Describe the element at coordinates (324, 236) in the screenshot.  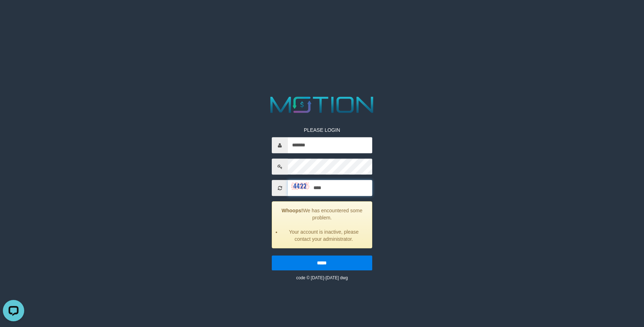
I see `li: Your account is inactive, please contact your administrator.` at that location.